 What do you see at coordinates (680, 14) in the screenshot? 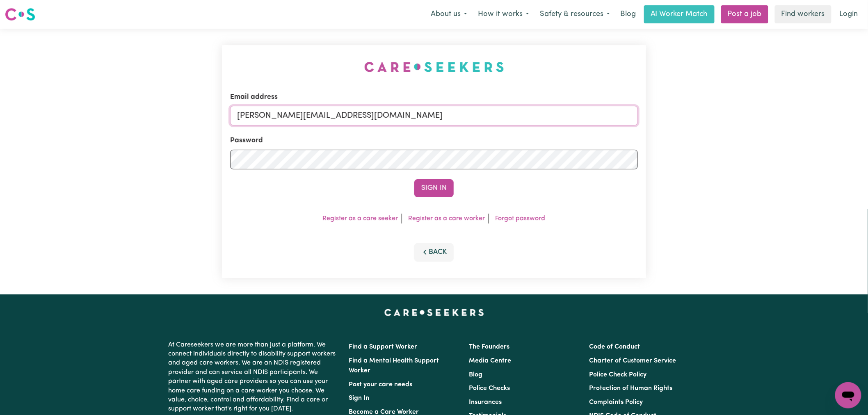
I see `a: AI Worker Match` at bounding box center [680, 14].